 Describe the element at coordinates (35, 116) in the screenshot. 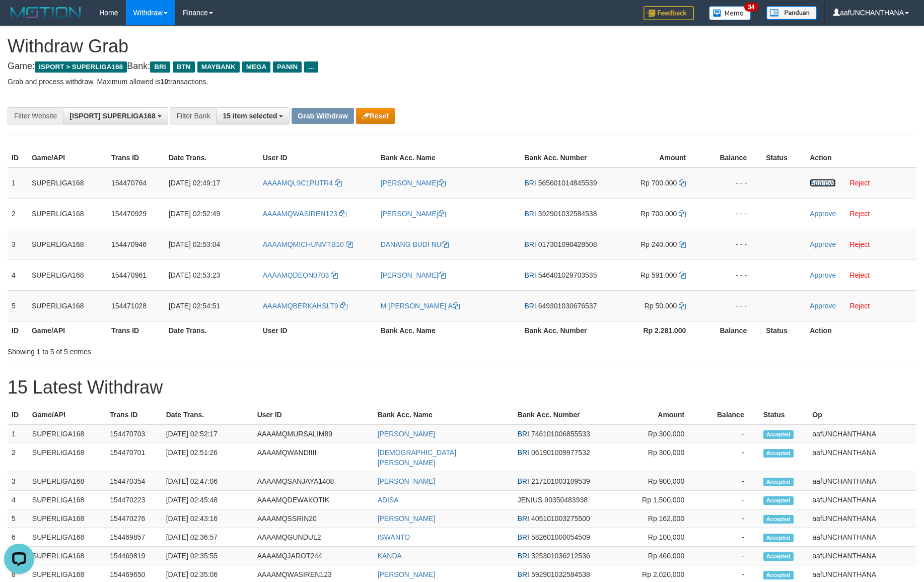

I see `div: Filter Website` at that location.